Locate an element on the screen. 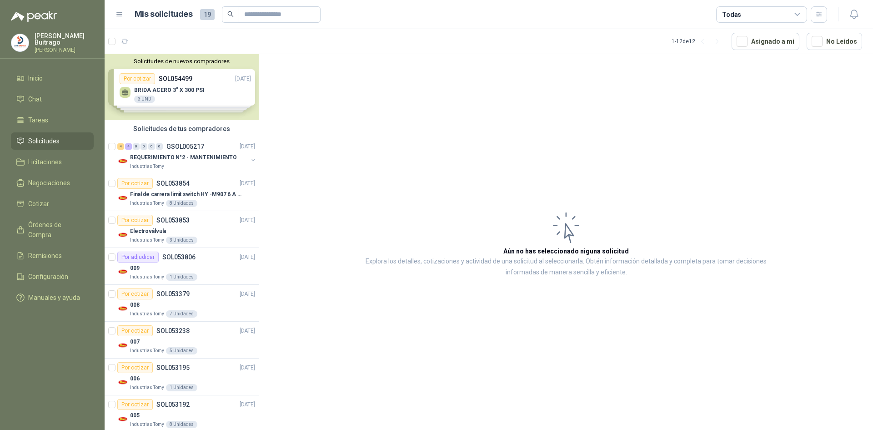 The image size is (873, 430). p: Explora los detalles, cotizaciones y actividad de una solicitud al seleccionarla. Obtén informaci... is located at coordinates (566, 267).